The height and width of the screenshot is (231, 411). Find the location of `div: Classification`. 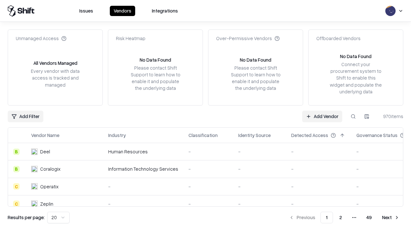

div: Classification is located at coordinates (203, 135).